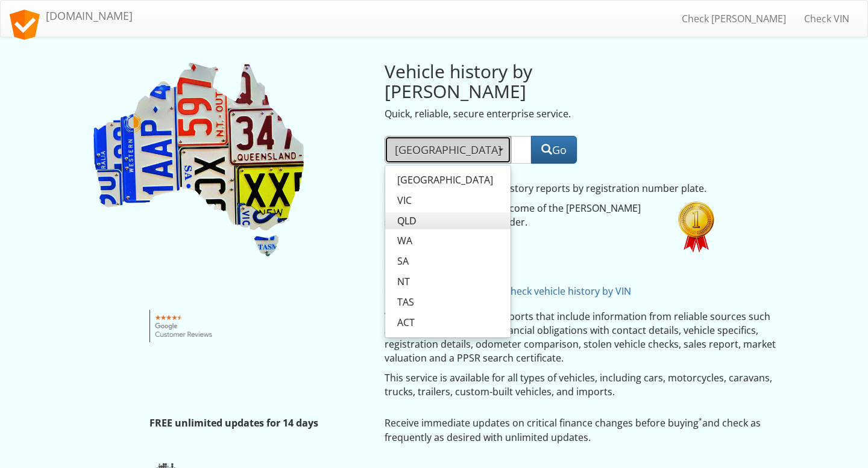  What do you see at coordinates (551, 266) in the screenshot?
I see `p: AI Expert Opinion` at bounding box center [551, 266].